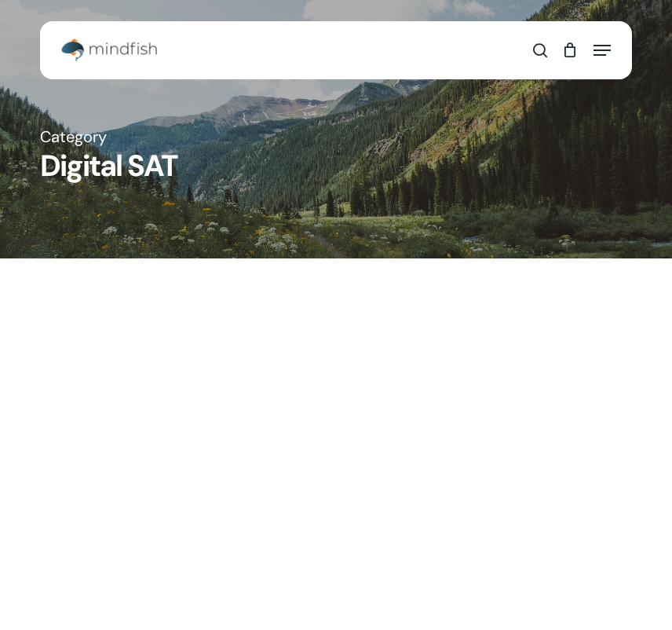  I want to click on a: Cart, so click(570, 51).